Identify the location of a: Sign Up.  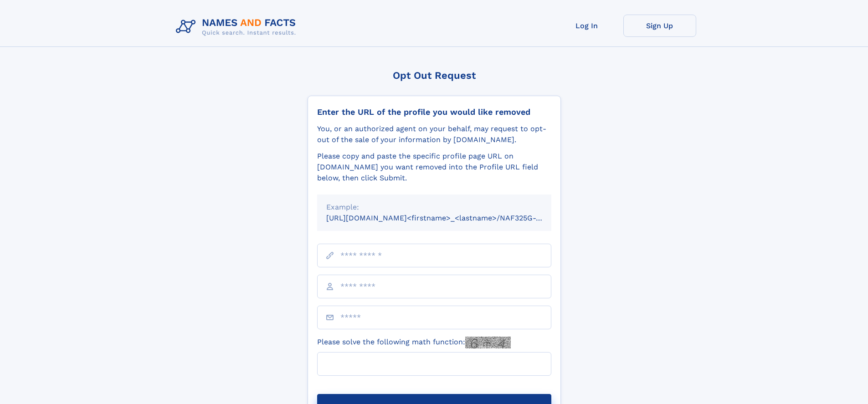
(660, 25).